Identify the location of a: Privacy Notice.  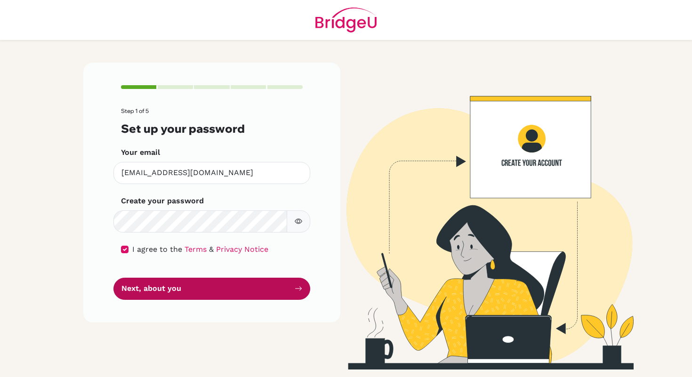
(242, 249).